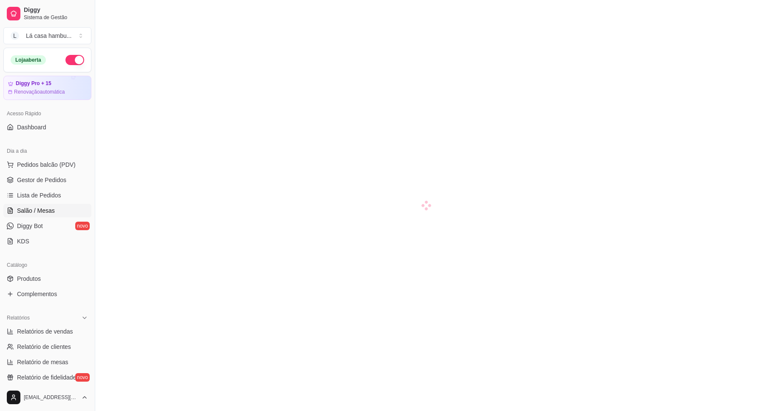  Describe the element at coordinates (44, 346) in the screenshot. I see `span: Relatório de clientes` at that location.